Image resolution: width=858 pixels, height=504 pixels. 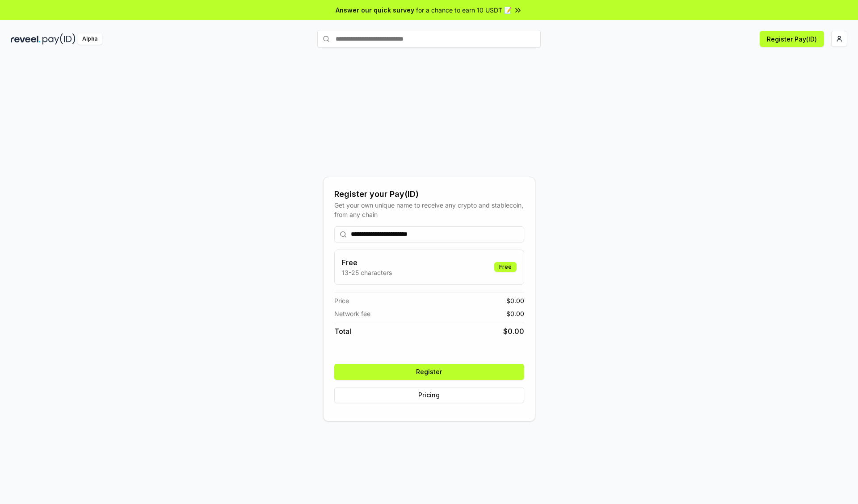 I want to click on div: Get your own unique name to receive any crypto and stablecoin, from any chain, so click(x=429, y=210).